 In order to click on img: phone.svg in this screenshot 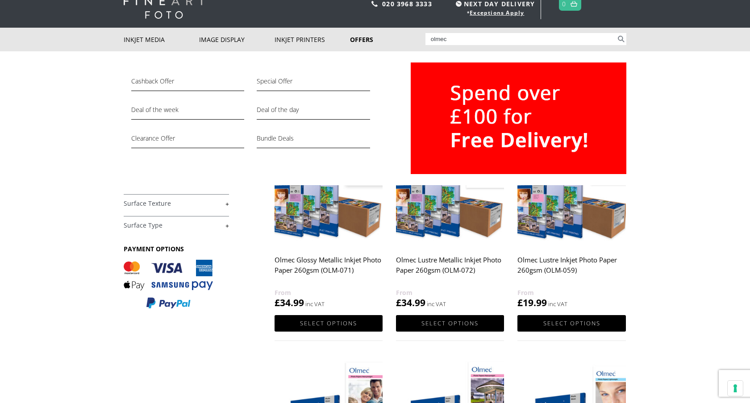, I will do `click(375, 4)`.